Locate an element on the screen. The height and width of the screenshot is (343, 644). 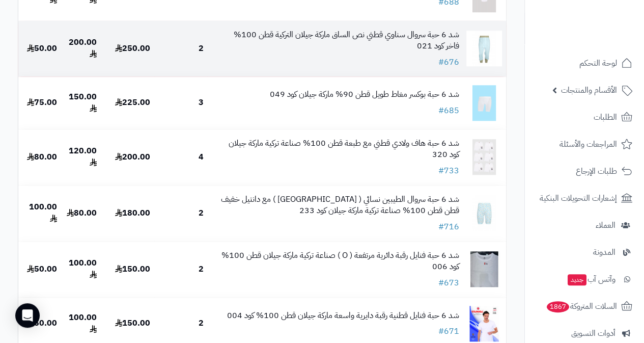
span: 1867 is located at coordinates (558, 307).